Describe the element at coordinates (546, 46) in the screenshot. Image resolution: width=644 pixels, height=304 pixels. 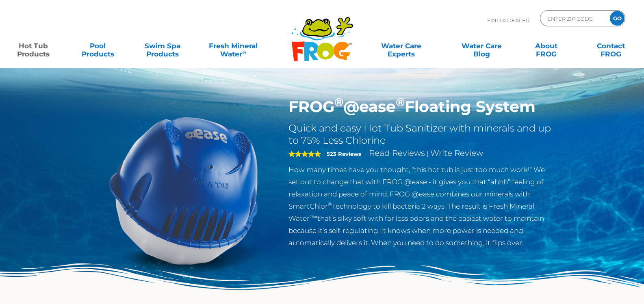
I see `a: AboutFROG` at that location.